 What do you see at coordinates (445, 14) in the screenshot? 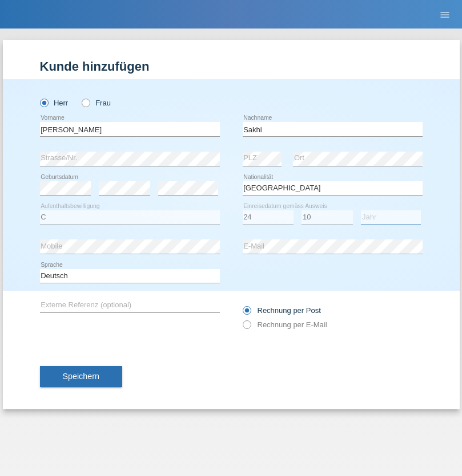
I see `a: menu` at bounding box center [445, 14].